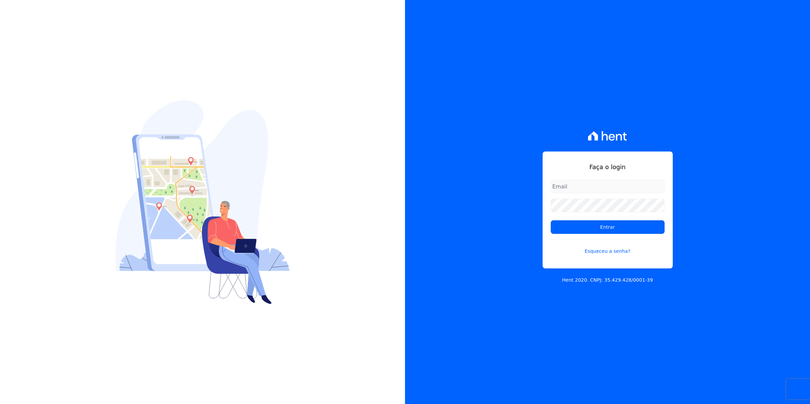 The width and height of the screenshot is (810, 404). What do you see at coordinates (608, 186) in the screenshot?
I see `input: Email` at bounding box center [608, 186].